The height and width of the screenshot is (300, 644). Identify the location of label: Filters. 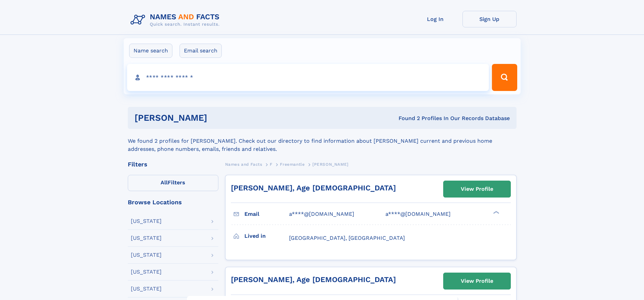
(173, 183).